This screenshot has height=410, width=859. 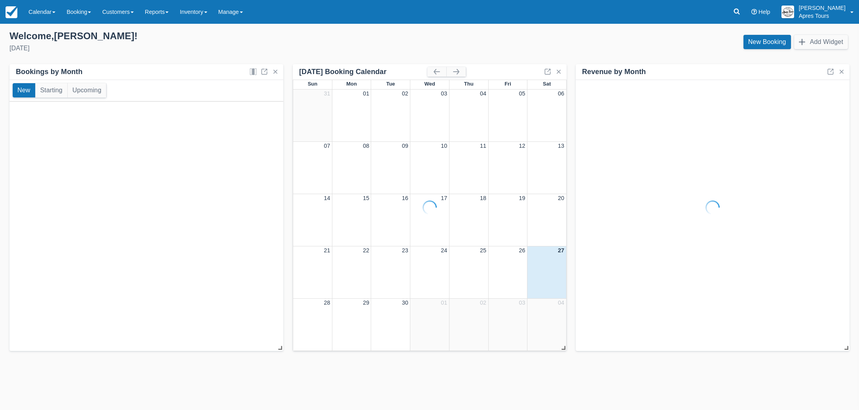 I want to click on a: 23, so click(x=405, y=250).